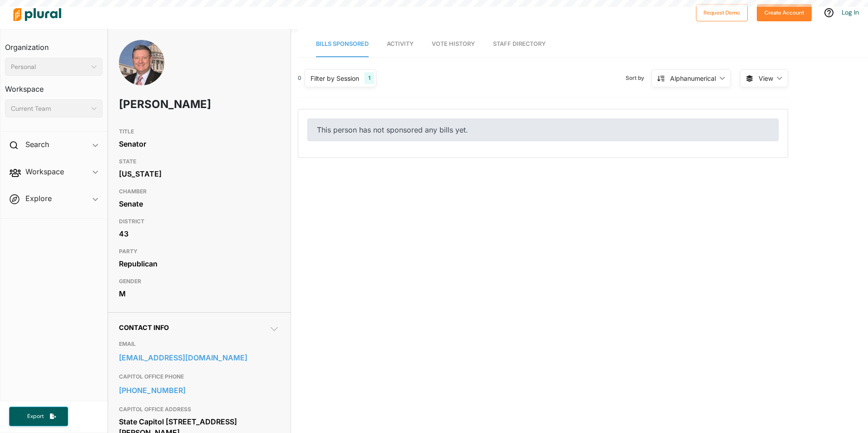  What do you see at coordinates (334, 78) in the screenshot?
I see `div: Filter by Session` at bounding box center [334, 78].